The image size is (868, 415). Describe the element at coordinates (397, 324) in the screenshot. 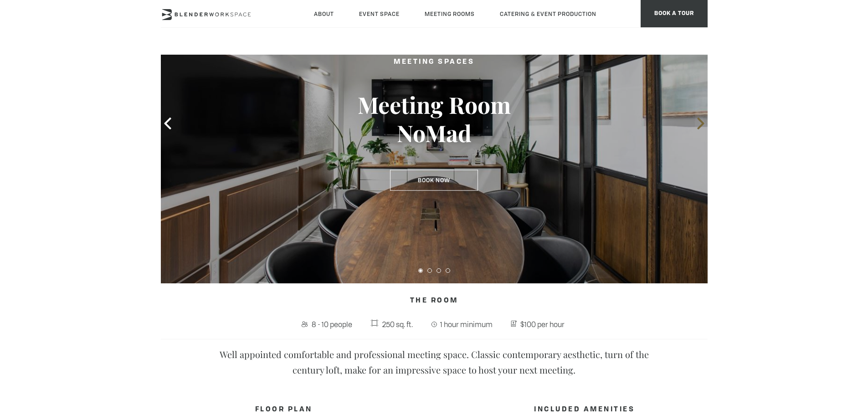

I see `span: 250 sq. ft.` at that location.